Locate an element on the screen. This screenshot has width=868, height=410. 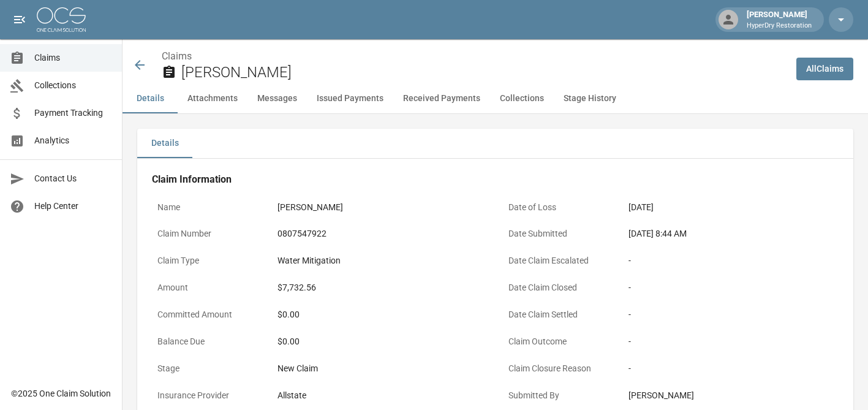
p: Claim Type is located at coordinates (207, 260).